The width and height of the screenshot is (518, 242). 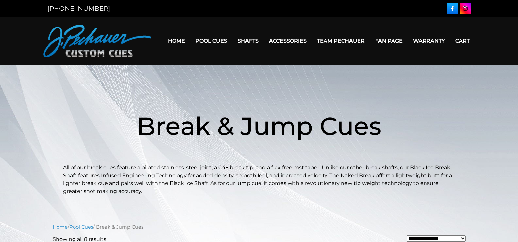 What do you see at coordinates (288, 41) in the screenshot?
I see `a: Accessories` at bounding box center [288, 41].